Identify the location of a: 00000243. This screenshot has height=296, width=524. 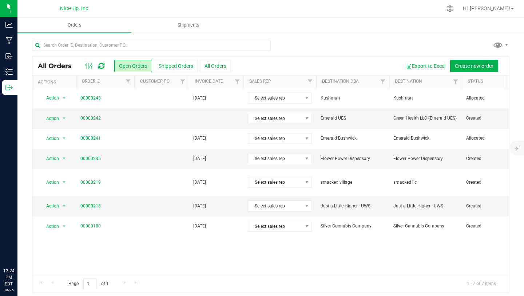
(91, 98).